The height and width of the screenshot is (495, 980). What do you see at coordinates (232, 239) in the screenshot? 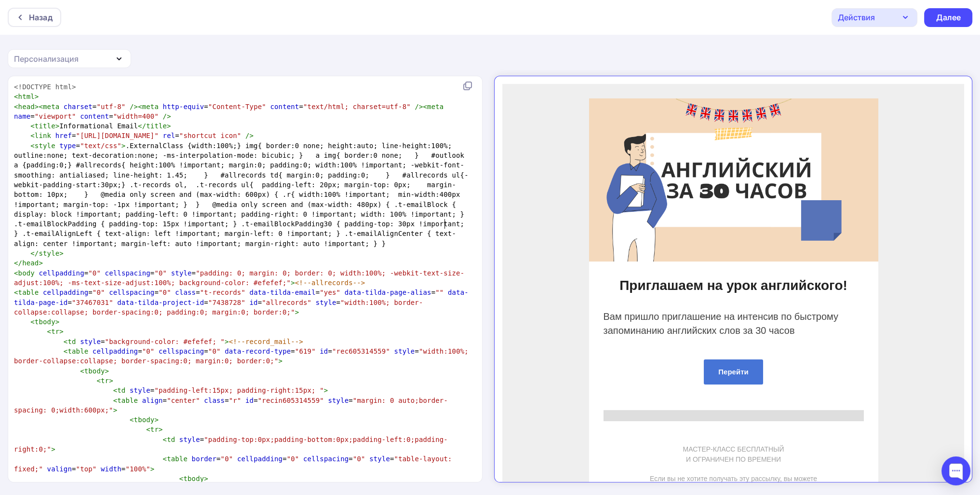
I see `div: Вам пришло приглашение на интенсив по быстрому запоминанию английских слов за 30 часов` at bounding box center [232, 239].